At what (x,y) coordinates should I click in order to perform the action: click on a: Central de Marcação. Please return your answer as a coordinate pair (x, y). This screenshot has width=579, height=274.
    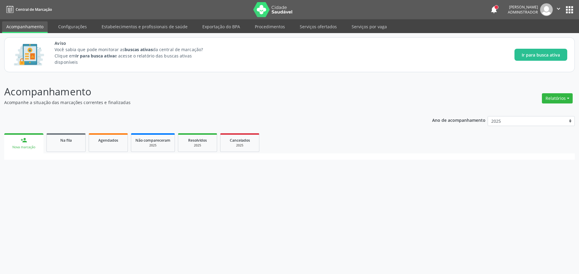
    Looking at the image, I should click on (28, 9).